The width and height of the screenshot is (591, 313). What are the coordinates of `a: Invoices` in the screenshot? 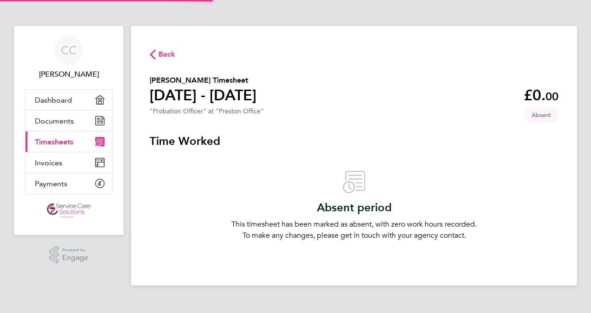 It's located at (69, 163).